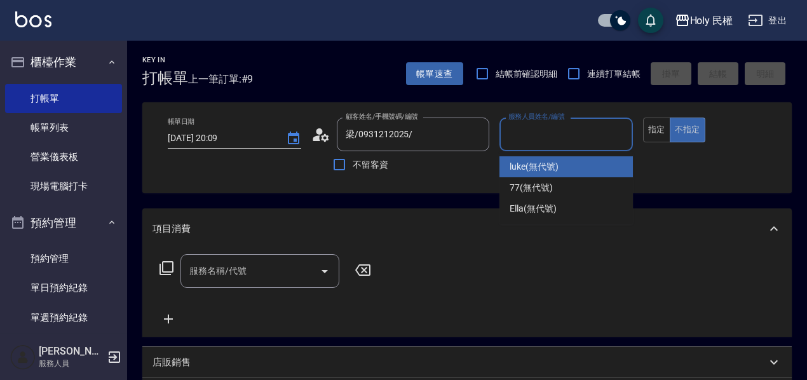  What do you see at coordinates (220, 138) in the screenshot?
I see `input: YYYY/MM/DD hh:mm` at bounding box center [220, 138].